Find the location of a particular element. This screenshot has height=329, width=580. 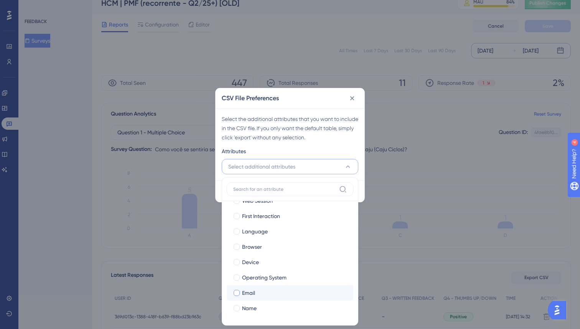

div: 4 is located at coordinates (54, 7).